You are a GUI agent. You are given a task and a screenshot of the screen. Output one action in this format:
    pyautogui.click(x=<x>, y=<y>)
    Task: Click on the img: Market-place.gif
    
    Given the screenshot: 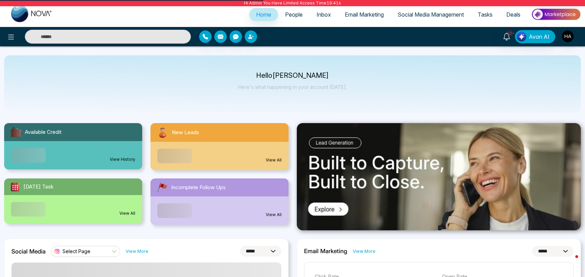 What is the action you would take?
    pyautogui.click(x=556, y=14)
    